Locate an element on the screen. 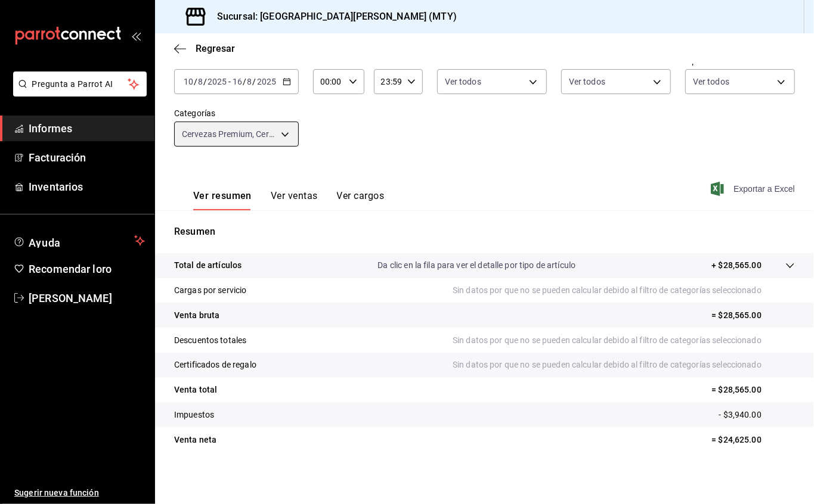 The image size is (814, 504). font: Venta bruta is located at coordinates (197, 315).